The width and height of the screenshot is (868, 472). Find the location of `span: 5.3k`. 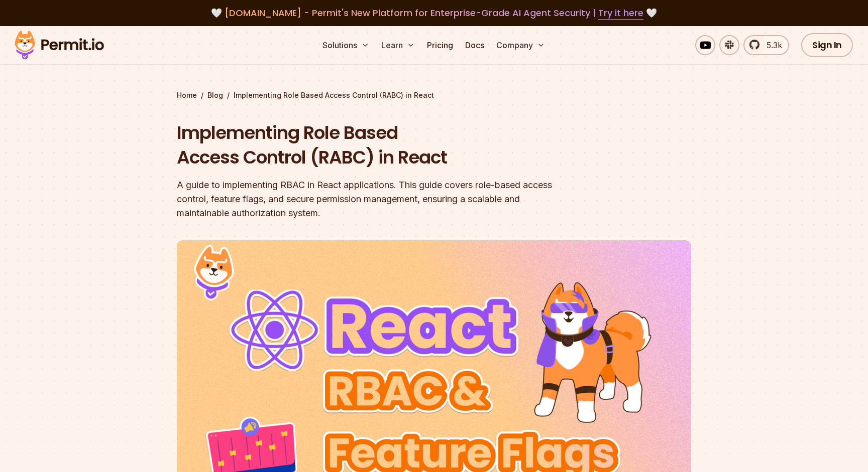

span: 5.3k is located at coordinates (771, 45).